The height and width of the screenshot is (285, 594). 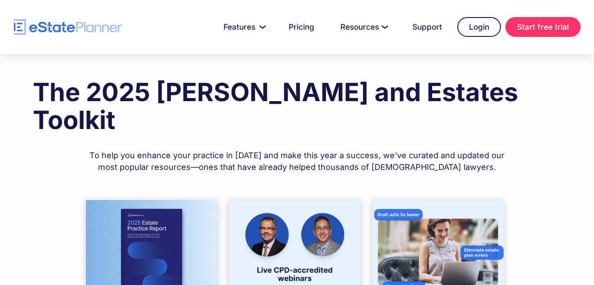 I want to click on a: Features, so click(x=243, y=27).